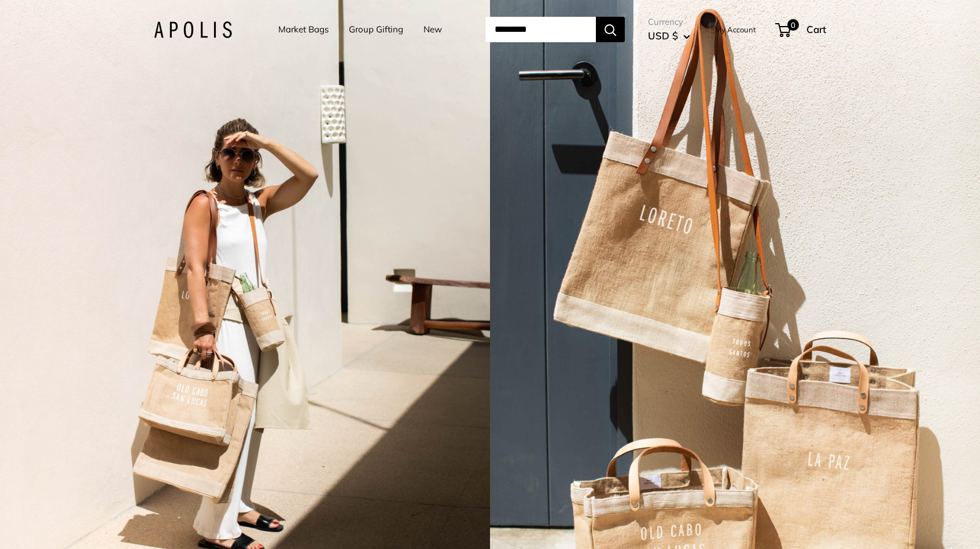 The height and width of the screenshot is (549, 980). I want to click on button: Search, so click(610, 30).